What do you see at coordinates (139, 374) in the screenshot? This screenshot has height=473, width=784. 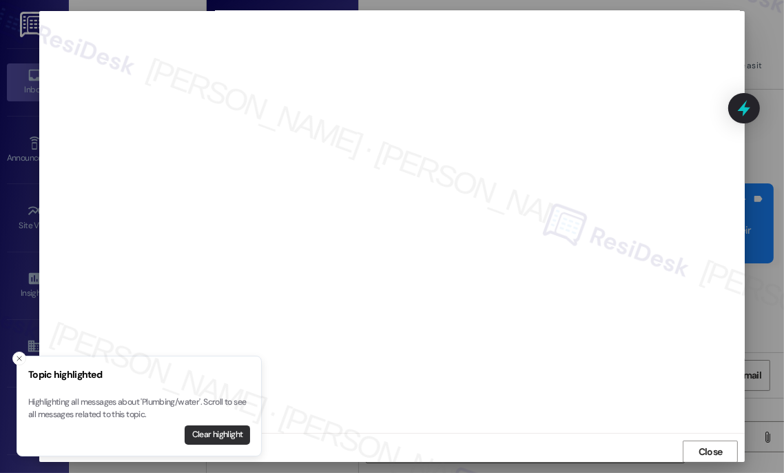 I see `h3: Topic highlighted` at bounding box center [139, 374].